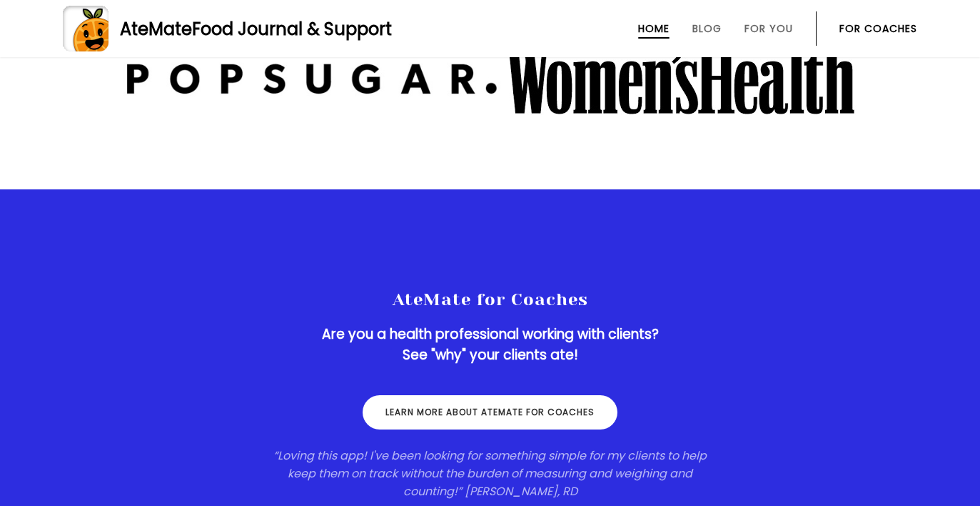 The height and width of the screenshot is (506, 980). Describe the element at coordinates (312, 78) in the screenshot. I see `img: logo_asseenin_popsugar.jpg` at that location.